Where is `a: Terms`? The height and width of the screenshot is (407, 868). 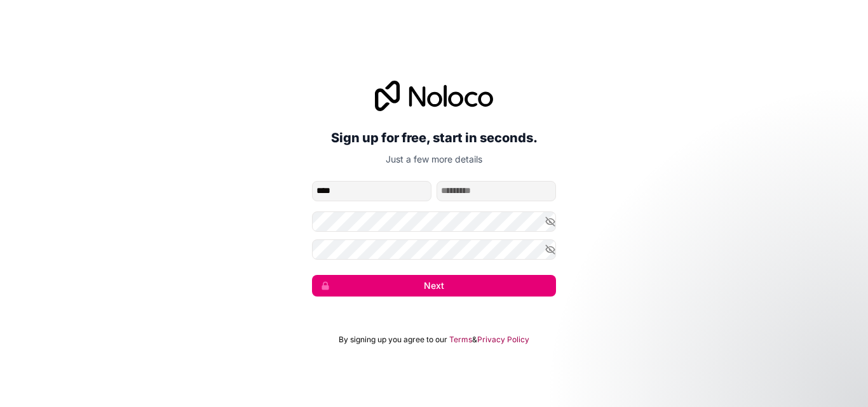 a: Terms is located at coordinates (461, 340).